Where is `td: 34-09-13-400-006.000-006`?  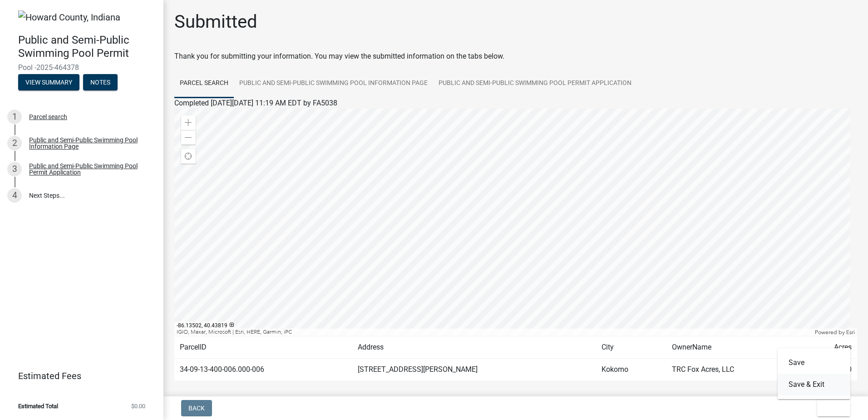
td: 34-09-13-400-006.000-006 is located at coordinates (264, 370).